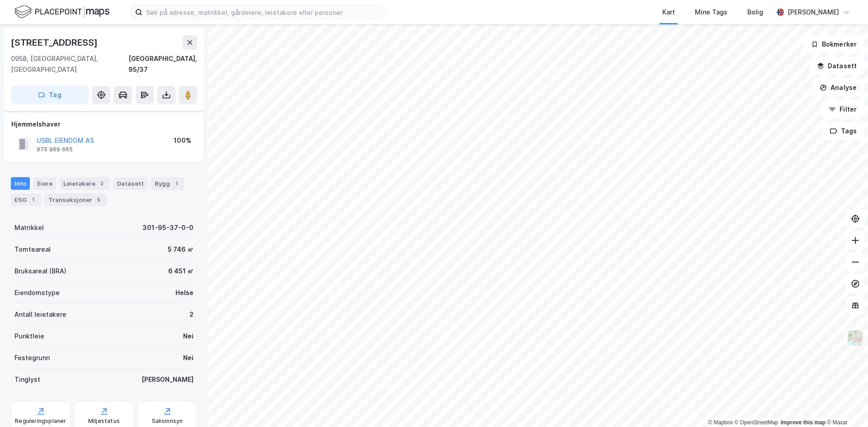  Describe the element at coordinates (180, 249) in the screenshot. I see `div: 5 746 ㎡` at that location.